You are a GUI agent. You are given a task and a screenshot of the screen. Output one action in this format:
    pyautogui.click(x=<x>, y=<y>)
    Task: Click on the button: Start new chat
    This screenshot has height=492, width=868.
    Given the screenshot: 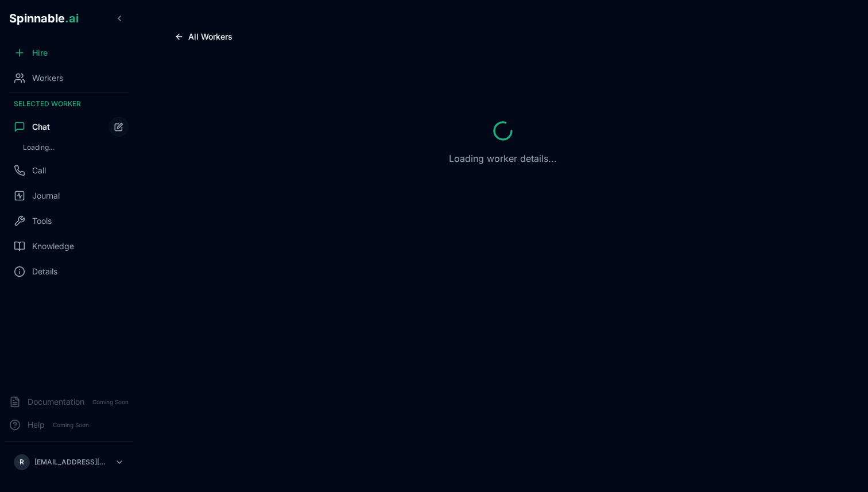 What is the action you would take?
    pyautogui.click(x=119, y=127)
    